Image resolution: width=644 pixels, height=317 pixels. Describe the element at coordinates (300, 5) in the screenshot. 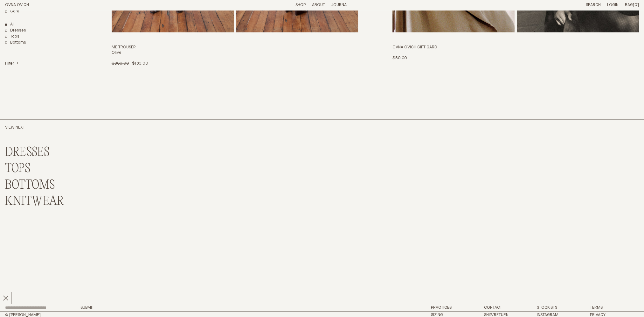

I see `a: Shop` at that location.